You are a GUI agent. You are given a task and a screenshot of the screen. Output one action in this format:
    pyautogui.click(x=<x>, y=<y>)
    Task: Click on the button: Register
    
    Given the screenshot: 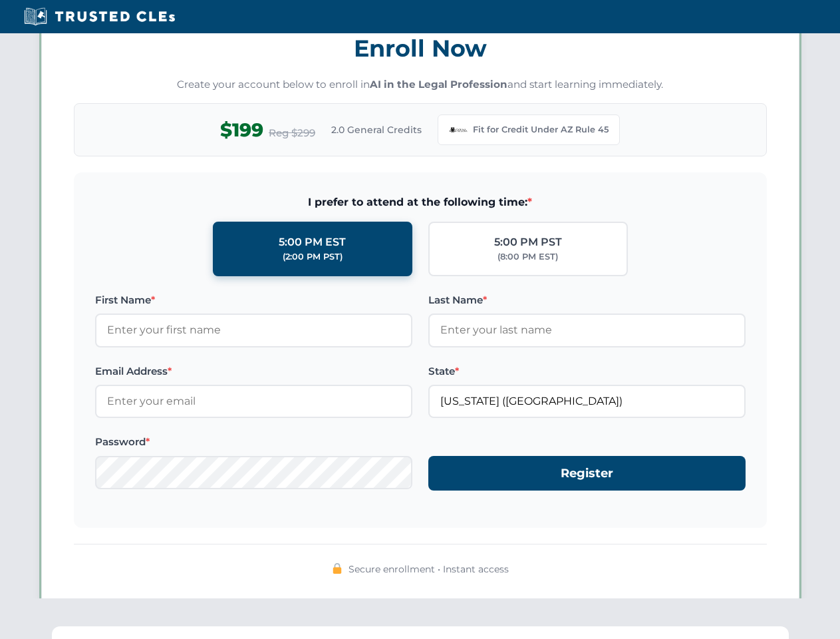 What is the action you would take?
    pyautogui.click(x=586, y=473)
    